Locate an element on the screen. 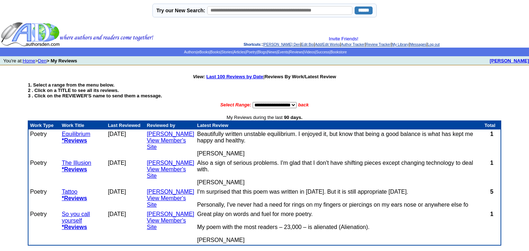 This screenshot has width=529, height=251. label: Try our New Search: is located at coordinates (180, 10).